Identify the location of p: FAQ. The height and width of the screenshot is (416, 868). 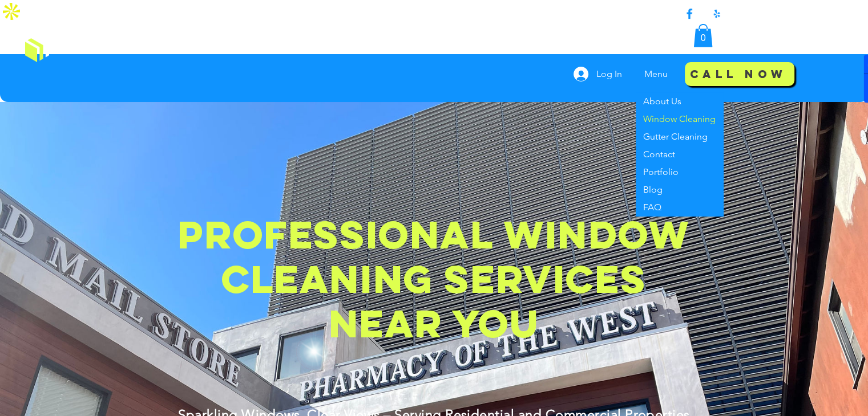
(653, 207).